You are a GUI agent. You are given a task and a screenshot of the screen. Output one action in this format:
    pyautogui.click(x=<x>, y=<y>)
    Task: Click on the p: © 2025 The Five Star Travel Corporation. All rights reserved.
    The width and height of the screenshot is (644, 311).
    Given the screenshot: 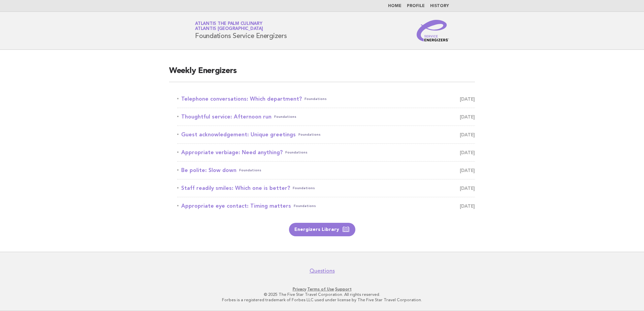 What is the action you would take?
    pyautogui.click(x=322, y=295)
    